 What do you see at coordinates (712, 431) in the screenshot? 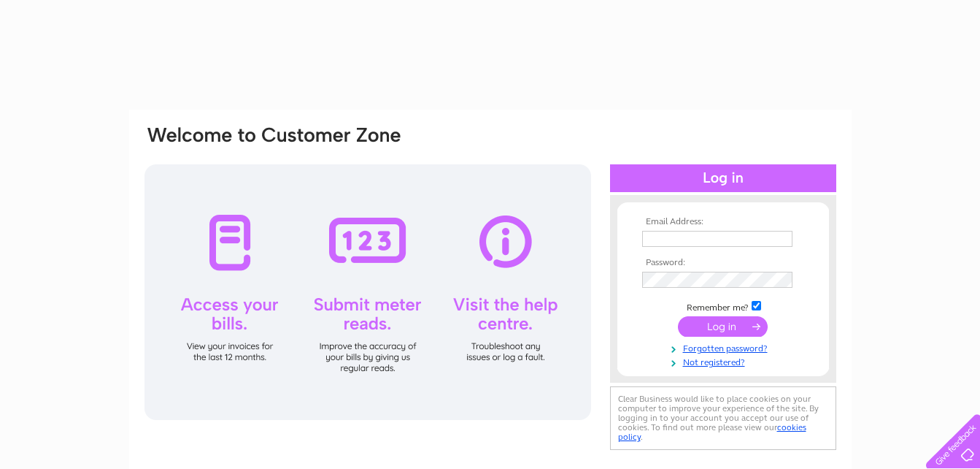
I see `a: cookies policy` at bounding box center [712, 431].